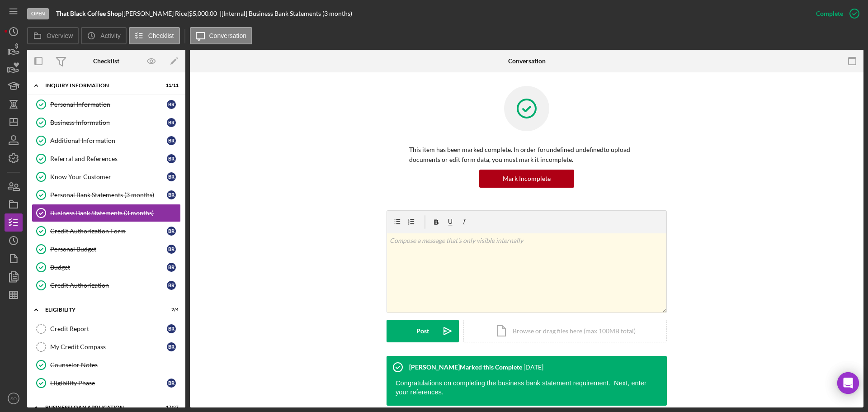 The height and width of the screenshot is (412, 868). I want to click on div: Mark Incomplete, so click(527, 178).